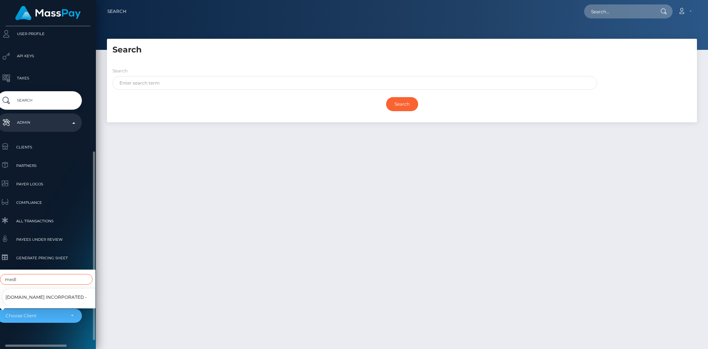 This screenshot has width=708, height=349. Describe the element at coordinates (402, 104) in the screenshot. I see `input: Search` at that location.